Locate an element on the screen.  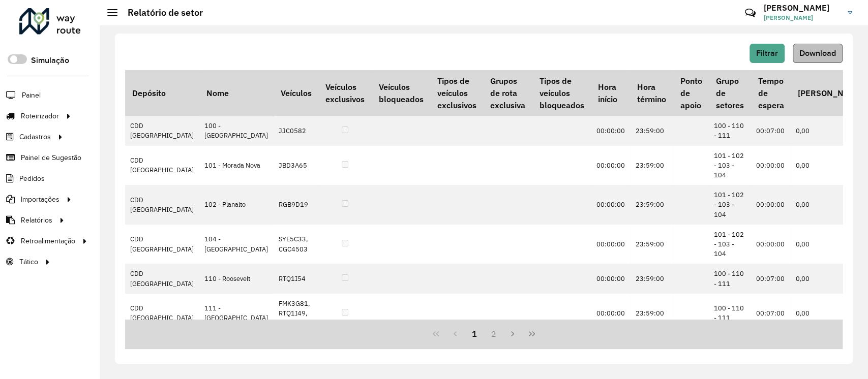
th: Nome is located at coordinates (236, 93).